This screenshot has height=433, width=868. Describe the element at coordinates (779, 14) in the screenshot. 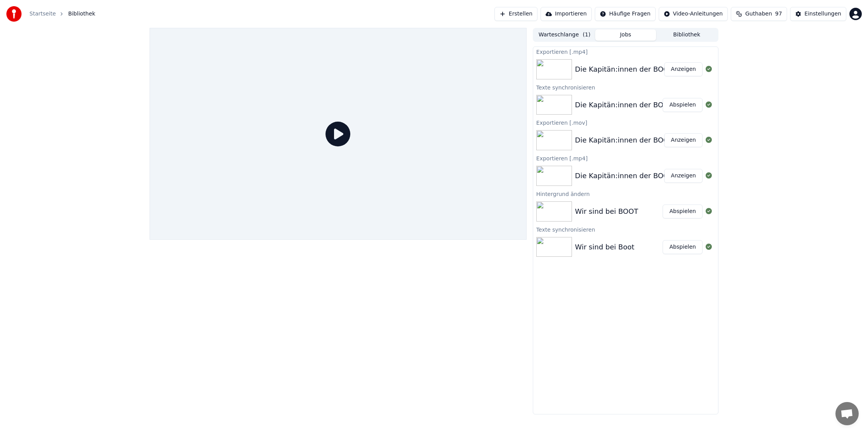

I see `span: 97` at that location.